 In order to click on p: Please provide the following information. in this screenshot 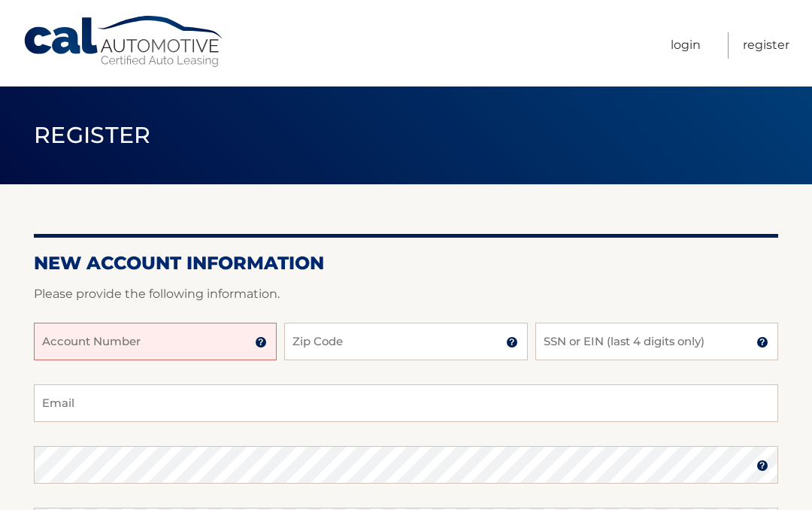, I will do `click(406, 294)`.